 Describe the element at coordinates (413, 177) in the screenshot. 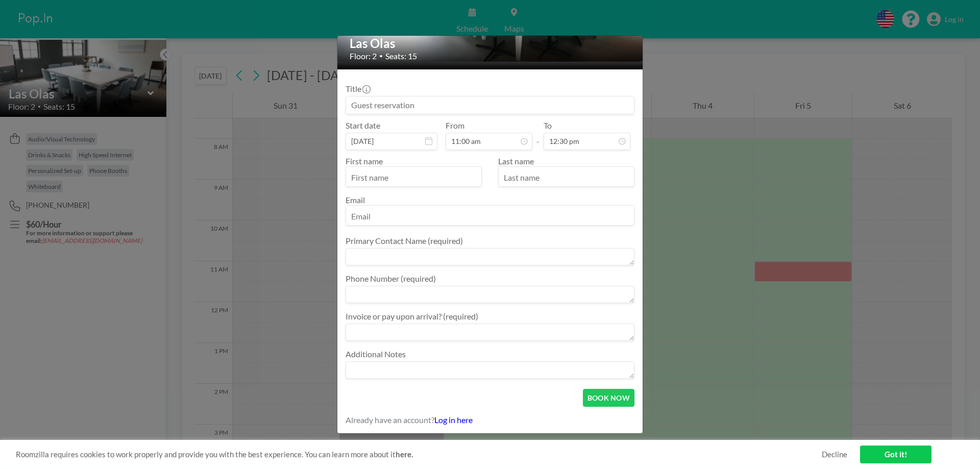

I see `input: First name` at that location.